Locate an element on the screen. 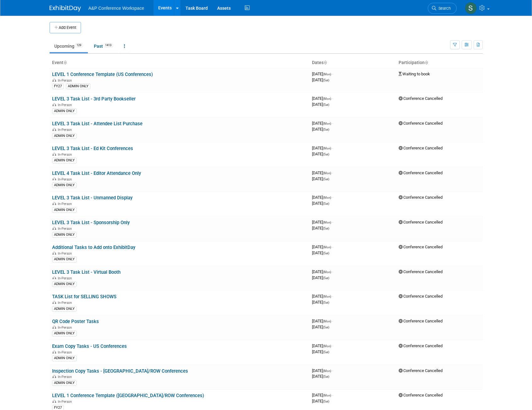 The height and width of the screenshot is (410, 532). img: ExhibitDay is located at coordinates (65, 9).